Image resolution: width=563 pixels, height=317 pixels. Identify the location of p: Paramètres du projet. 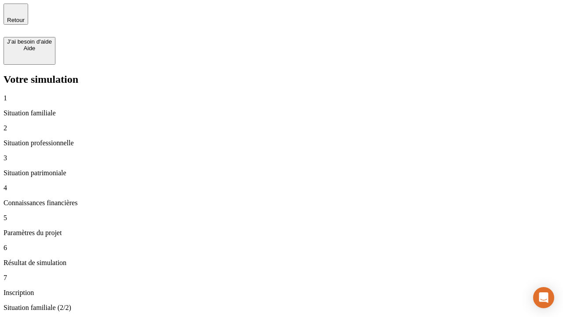
(282, 233).